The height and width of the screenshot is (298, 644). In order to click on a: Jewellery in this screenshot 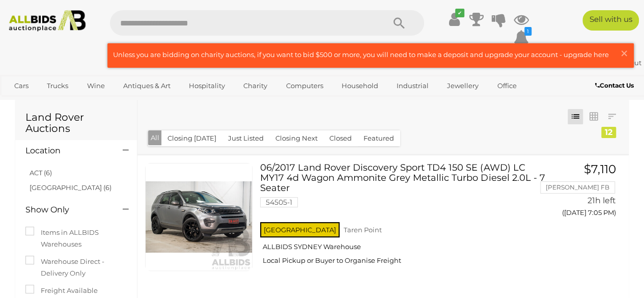, I will do `click(463, 86)`.